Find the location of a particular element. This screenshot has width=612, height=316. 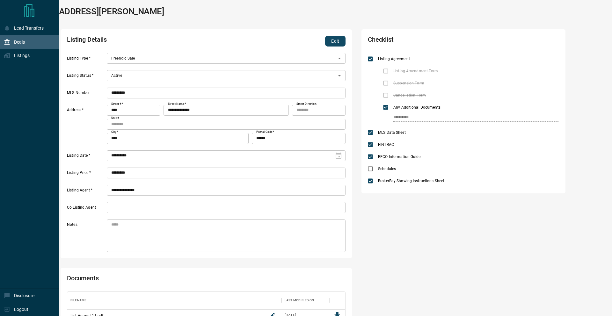

span: Listing Agreement is located at coordinates (394, 59).